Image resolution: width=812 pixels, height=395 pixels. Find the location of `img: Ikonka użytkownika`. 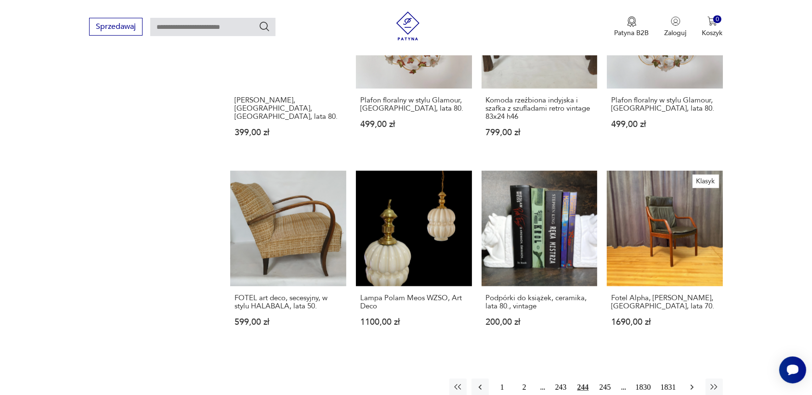

img: Ikonka użytkownika is located at coordinates (675, 21).